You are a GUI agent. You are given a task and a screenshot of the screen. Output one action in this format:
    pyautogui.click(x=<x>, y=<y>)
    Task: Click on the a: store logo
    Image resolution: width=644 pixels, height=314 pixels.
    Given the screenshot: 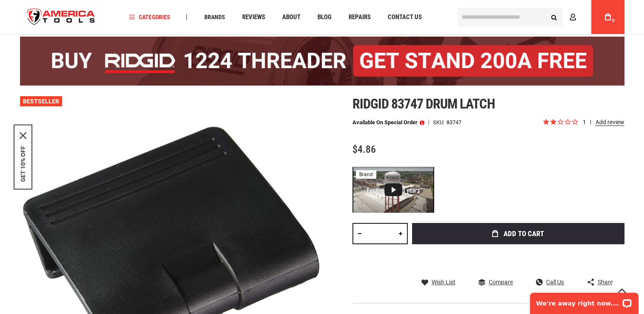 What is the action you would take?
    pyautogui.click(x=61, y=17)
    